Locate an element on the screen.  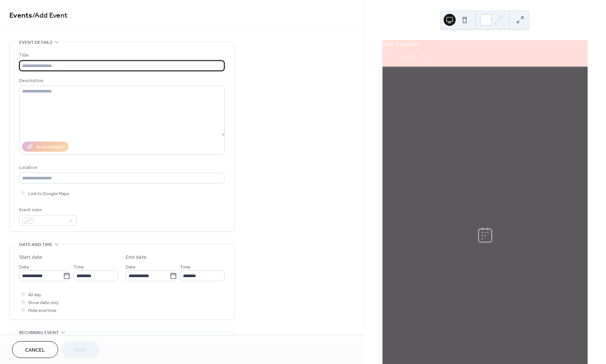
span: / Add Event is located at coordinates (50, 15).